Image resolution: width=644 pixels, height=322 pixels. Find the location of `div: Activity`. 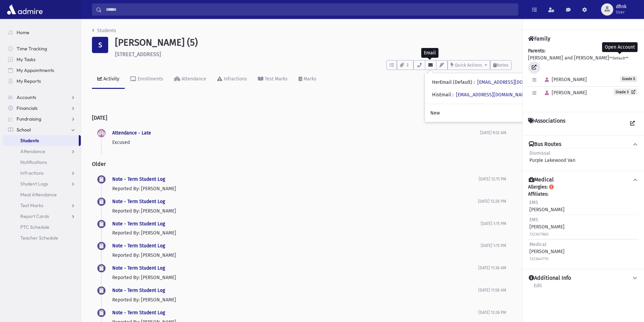

div: Activity is located at coordinates (110, 79).